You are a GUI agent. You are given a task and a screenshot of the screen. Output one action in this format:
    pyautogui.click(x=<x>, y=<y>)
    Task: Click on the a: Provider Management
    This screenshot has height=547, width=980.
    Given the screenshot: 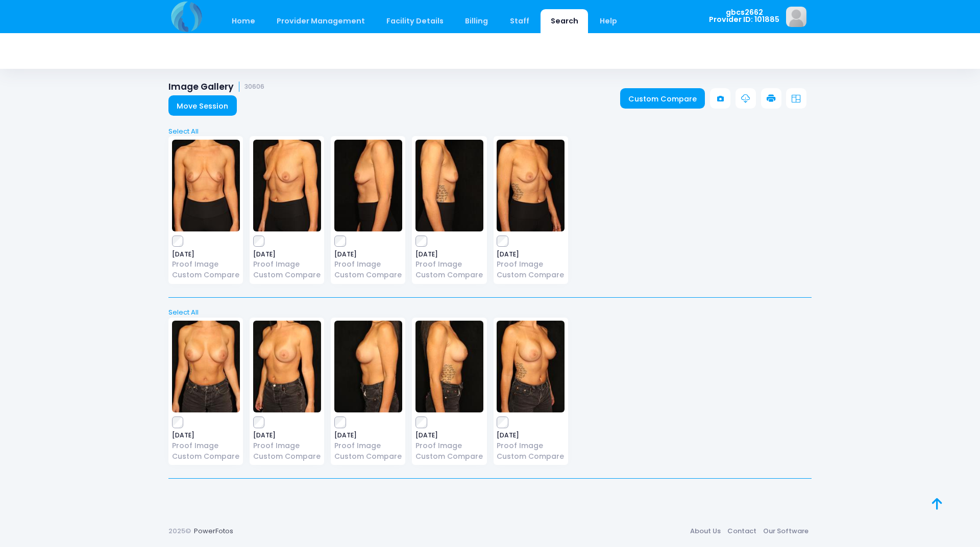 What is the action you would take?
    pyautogui.click(x=321, y=21)
    